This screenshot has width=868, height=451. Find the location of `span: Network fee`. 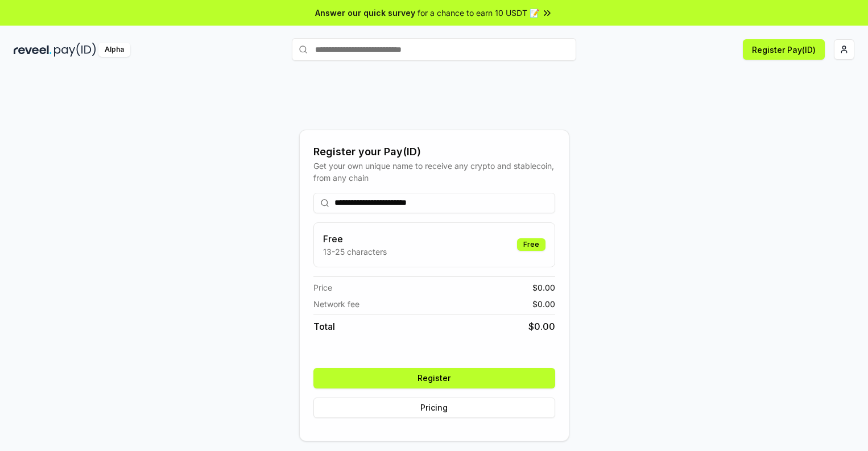

span: Network fee is located at coordinates (336, 304).